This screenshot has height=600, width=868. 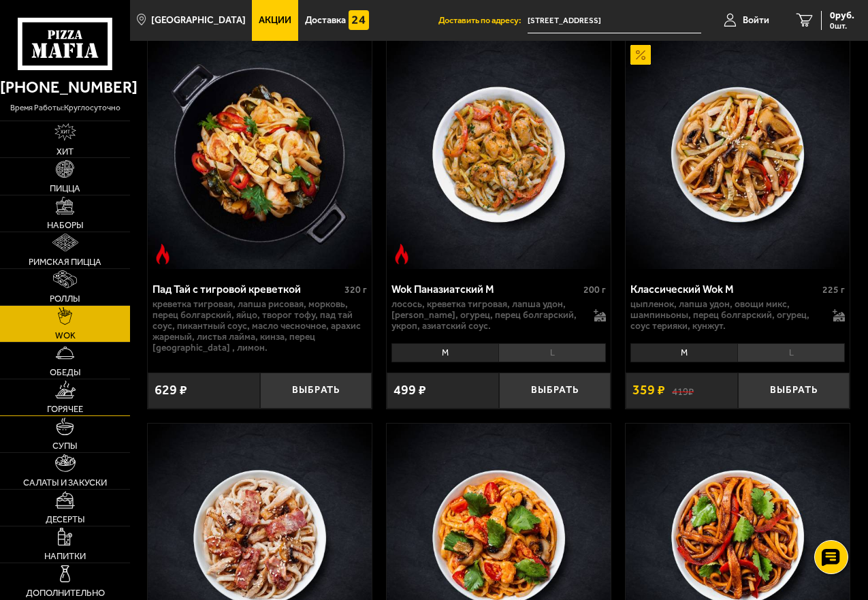 What do you see at coordinates (614, 21) in the screenshot?
I see `span: Россия, Санкт-Петербург, Будапештская улица, 3к2` at bounding box center [614, 21].